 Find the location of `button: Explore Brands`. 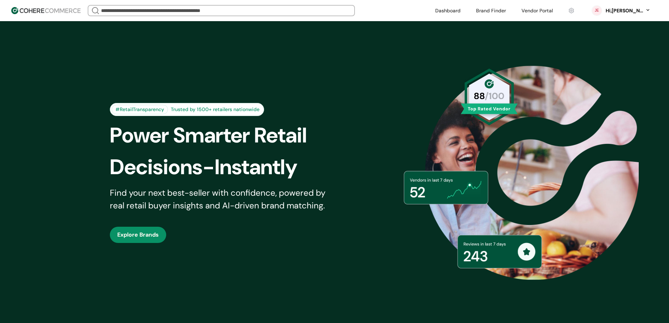

button: Explore Brands is located at coordinates (138, 235).